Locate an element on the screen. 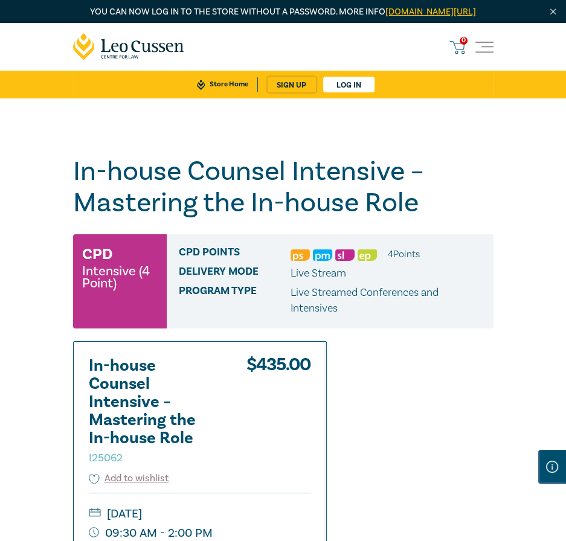 The width and height of the screenshot is (566, 541). img: Practice Management & Business Skills is located at coordinates (322, 255).